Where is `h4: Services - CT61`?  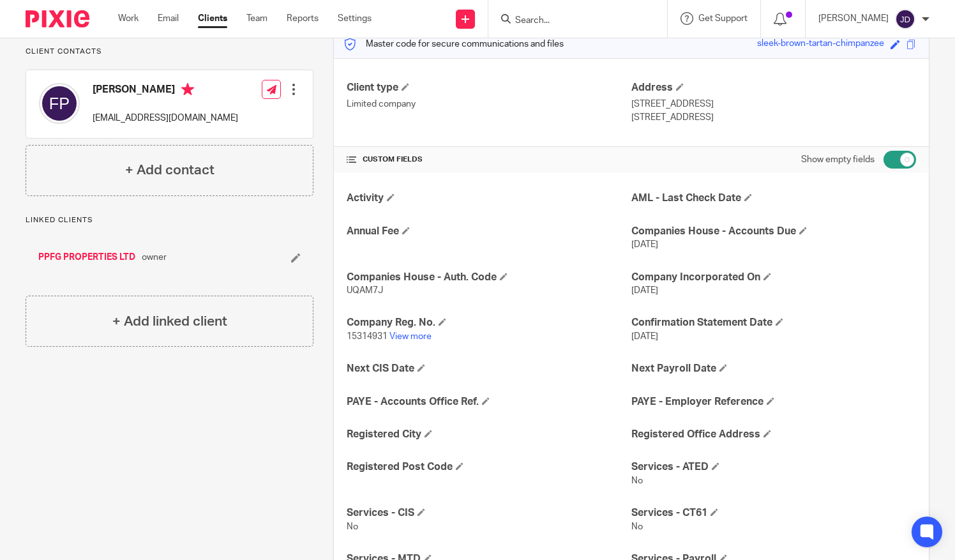 h4: Services - CT61 is located at coordinates (774, 513).